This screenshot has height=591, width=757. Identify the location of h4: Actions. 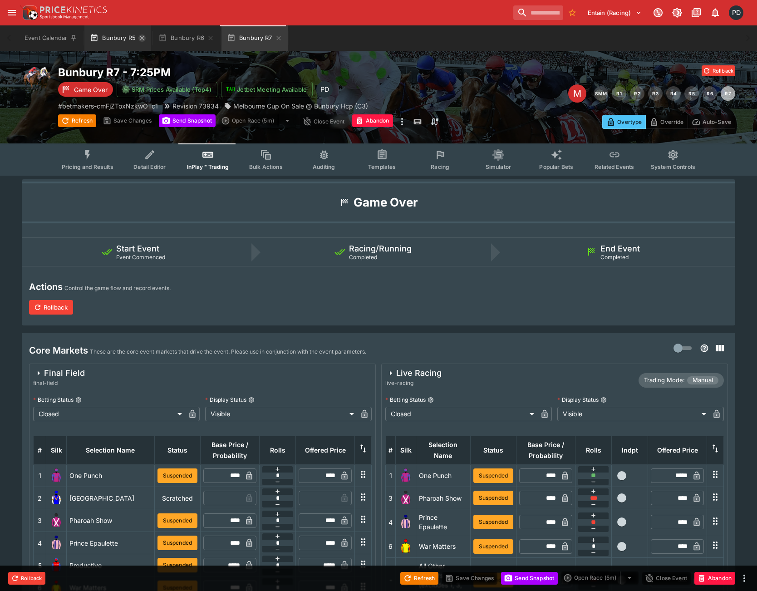
(46, 287).